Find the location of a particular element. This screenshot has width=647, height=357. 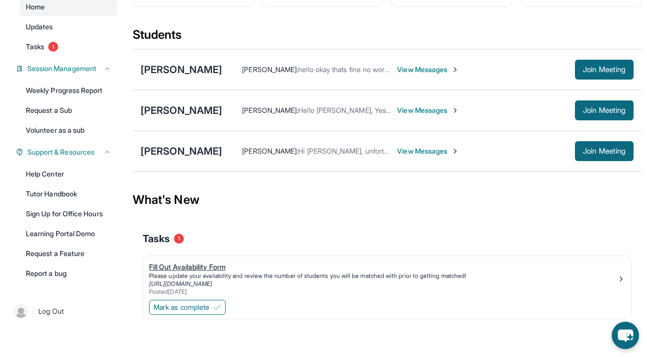

div: Students is located at coordinates (387, 38).